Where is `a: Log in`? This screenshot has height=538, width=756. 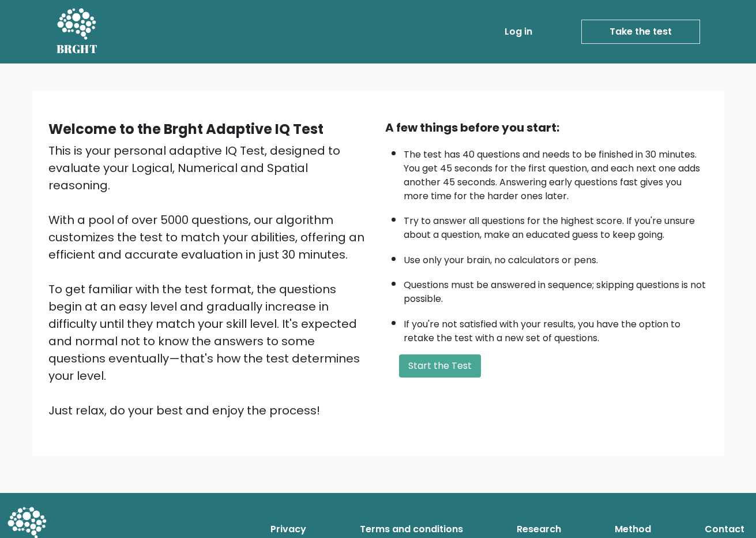 a: Log in is located at coordinates (518, 32).